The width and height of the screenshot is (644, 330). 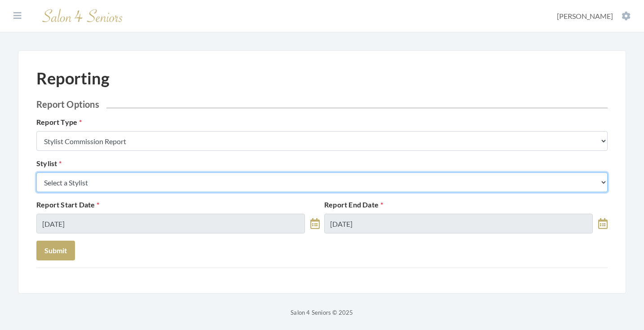 What do you see at coordinates (354, 205) in the screenshot?
I see `label: Report End Date` at bounding box center [354, 205].